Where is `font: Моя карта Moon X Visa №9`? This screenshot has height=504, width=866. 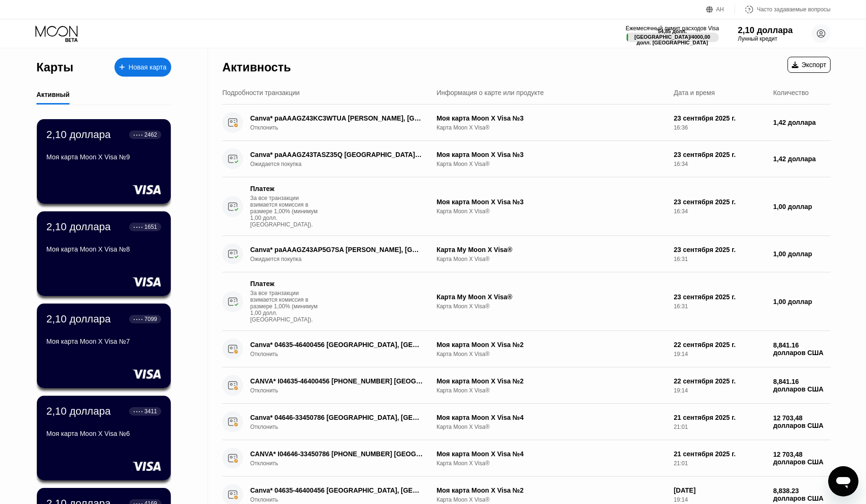 font: Моя карта Moon X Visa №9 is located at coordinates (88, 157).